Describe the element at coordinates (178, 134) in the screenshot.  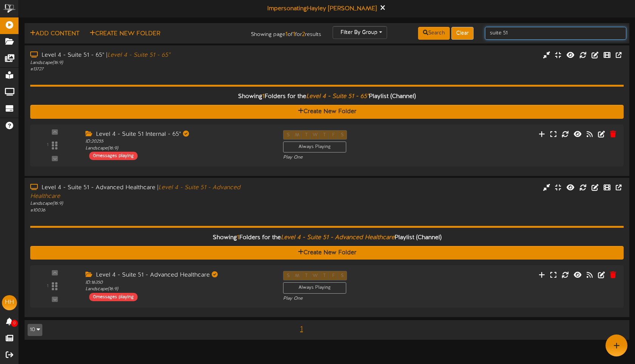
I see `div: Level 4 - Suite 51 Internal - 65"` at that location.